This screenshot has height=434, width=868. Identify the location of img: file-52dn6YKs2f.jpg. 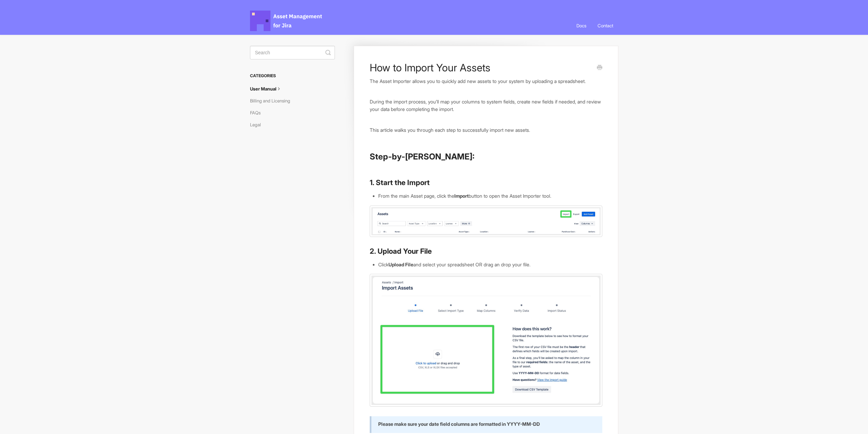
(485, 340).